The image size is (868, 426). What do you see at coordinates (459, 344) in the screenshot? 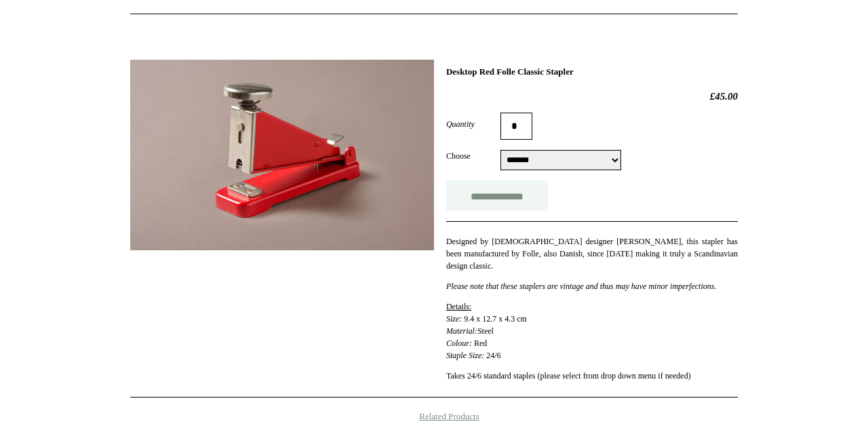
I see `em: Colour:` at bounding box center [459, 344].